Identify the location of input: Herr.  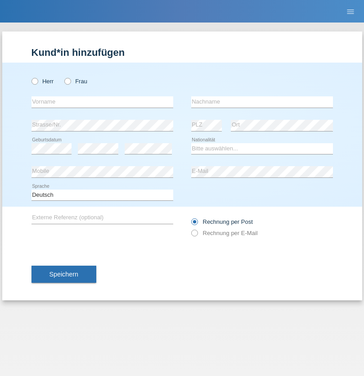
(34, 81).